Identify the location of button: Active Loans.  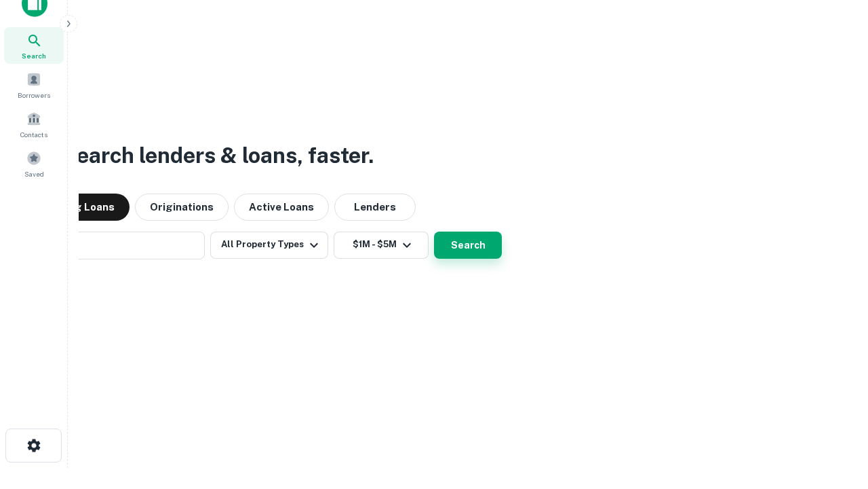
(281, 207).